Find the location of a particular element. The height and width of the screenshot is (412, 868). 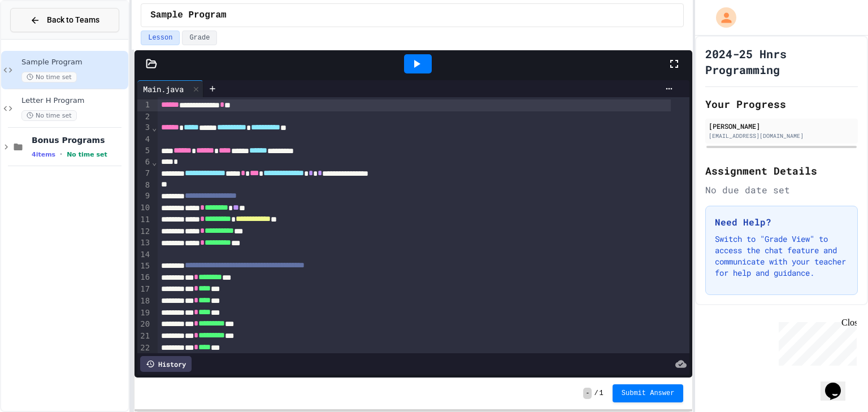

h1: 2024-25 Hnrs Programming is located at coordinates (781, 62).